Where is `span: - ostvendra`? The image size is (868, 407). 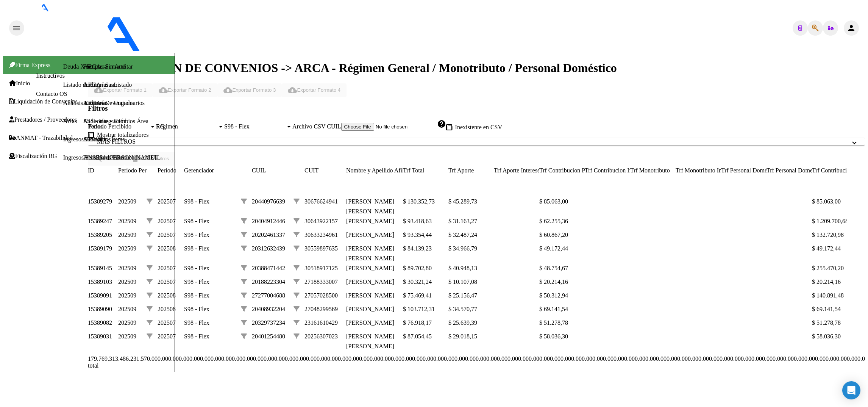 span: - ostvendra is located at coordinates (218, 49).